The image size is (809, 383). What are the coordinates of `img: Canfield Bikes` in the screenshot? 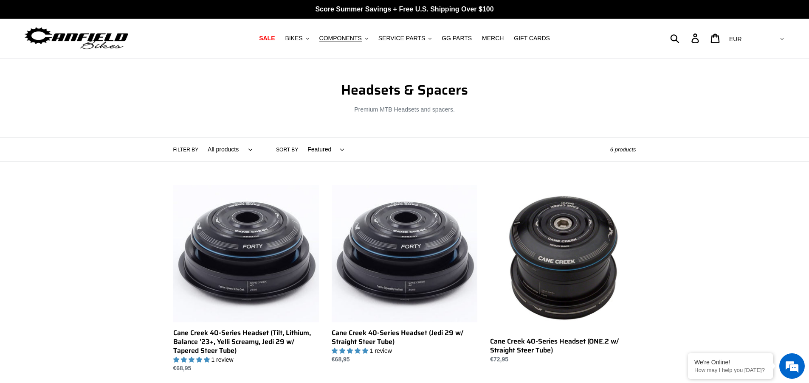 It's located at (76, 38).